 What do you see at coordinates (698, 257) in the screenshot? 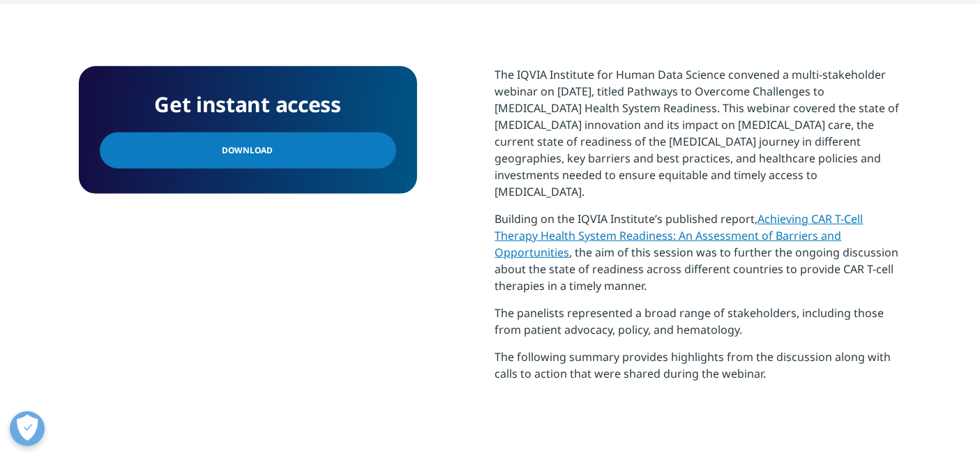
I see `p: Building on the IQVIA Institute’s published report, , the aim of this session was to further the ...` at bounding box center [698, 257].